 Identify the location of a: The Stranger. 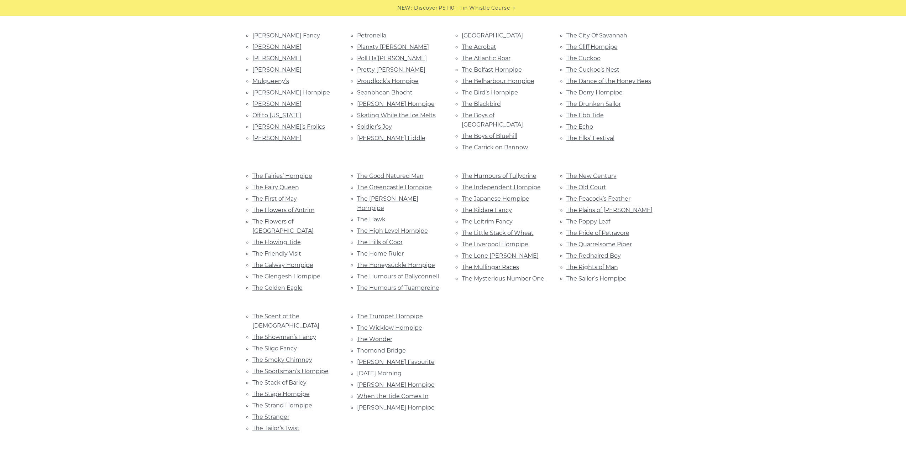
(271, 416).